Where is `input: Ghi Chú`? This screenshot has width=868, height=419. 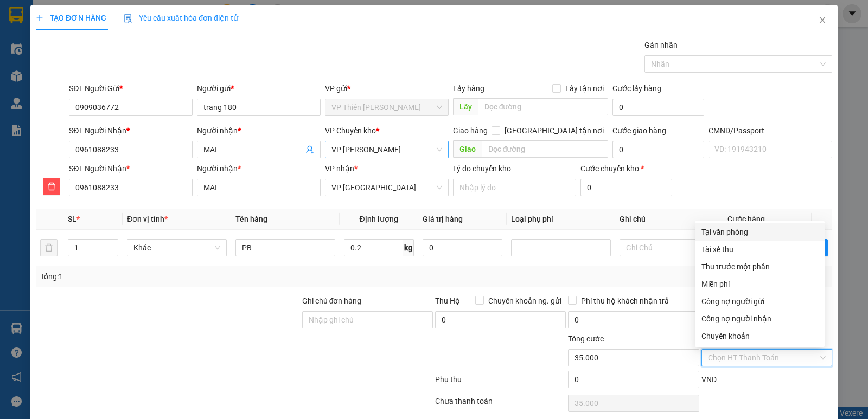 input: Ghi Chú is located at coordinates (670, 248).